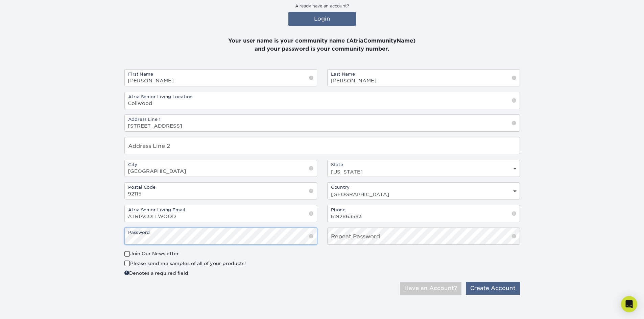 This screenshot has height=319, width=644. Describe the element at coordinates (322, 19) in the screenshot. I see `a: Login` at that location.